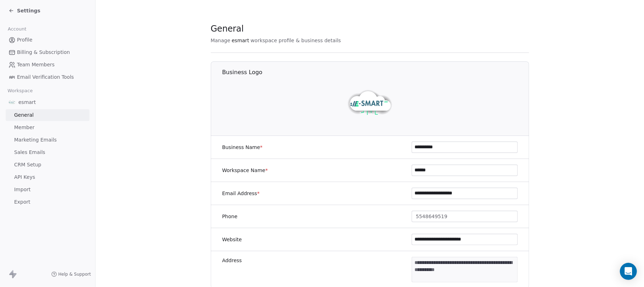  Describe the element at coordinates (25, 177) in the screenshot. I see `span: API Keys` at that location.